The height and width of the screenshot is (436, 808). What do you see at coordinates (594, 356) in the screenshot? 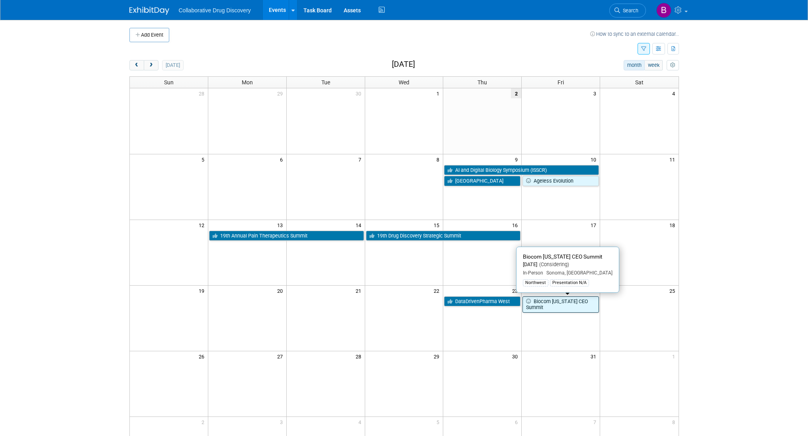
I see `span: 31` at bounding box center [594, 356].